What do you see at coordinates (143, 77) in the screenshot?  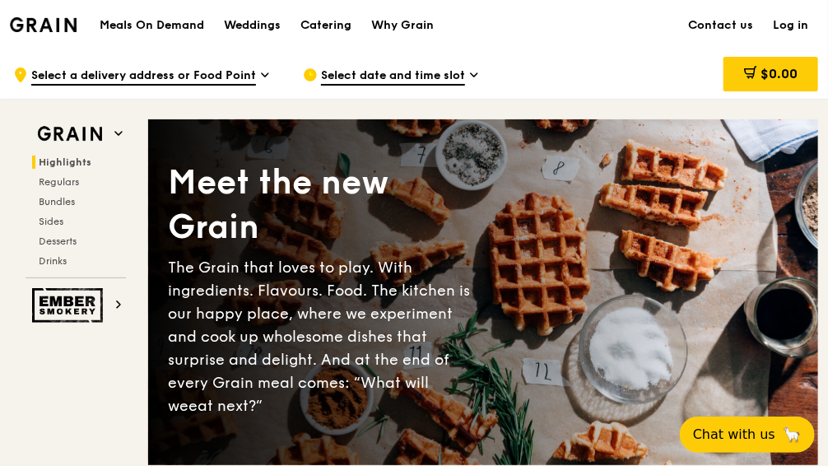 I see `span: Select a delivery address or Food Point` at bounding box center [143, 77].